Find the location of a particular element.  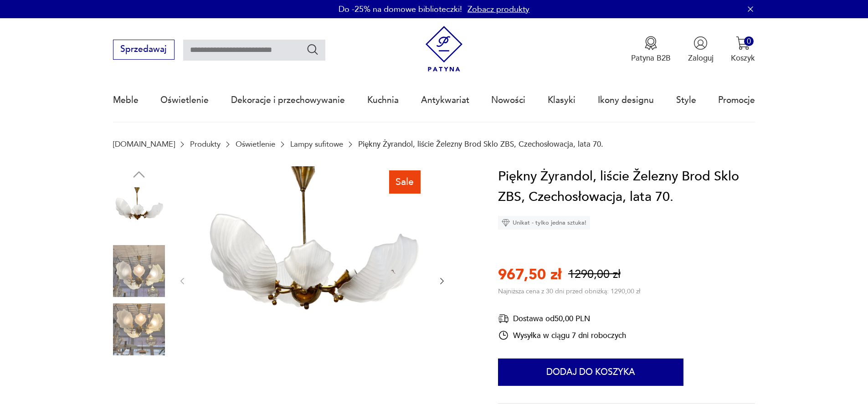

a: Produkty is located at coordinates (205, 144).